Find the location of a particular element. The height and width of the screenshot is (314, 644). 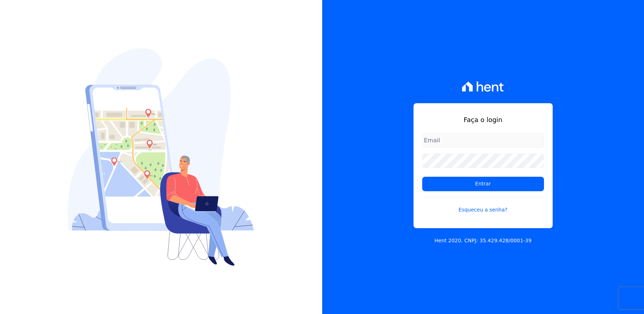

input: Email is located at coordinates (483, 141).